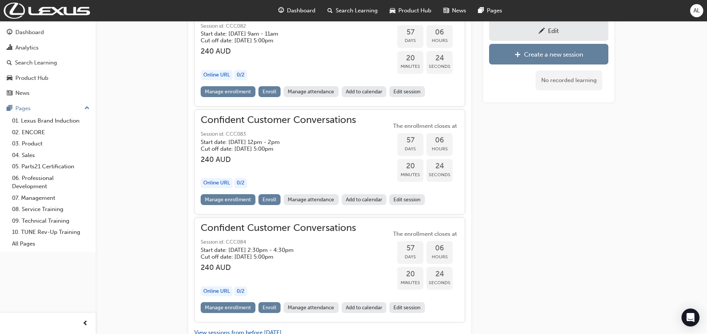 This screenshot has height=334, width=707. Describe the element at coordinates (542, 32) in the screenshot. I see `span: pencil-icon` at that location.